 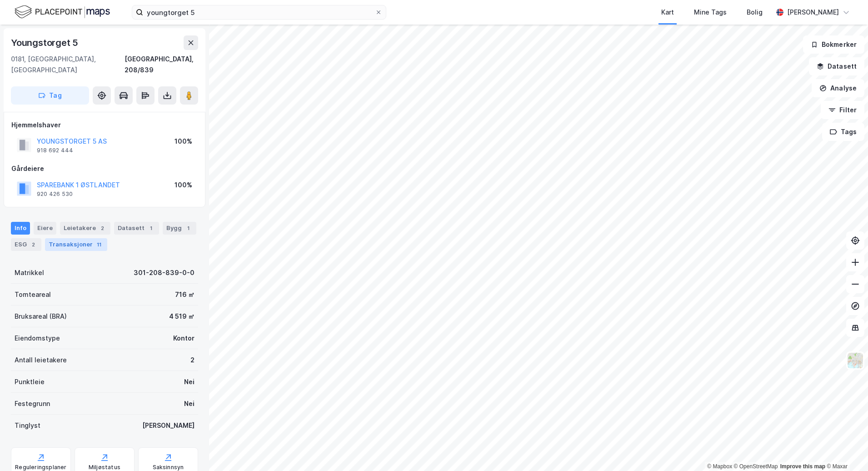 I want to click on div: Kart, so click(x=668, y=13).